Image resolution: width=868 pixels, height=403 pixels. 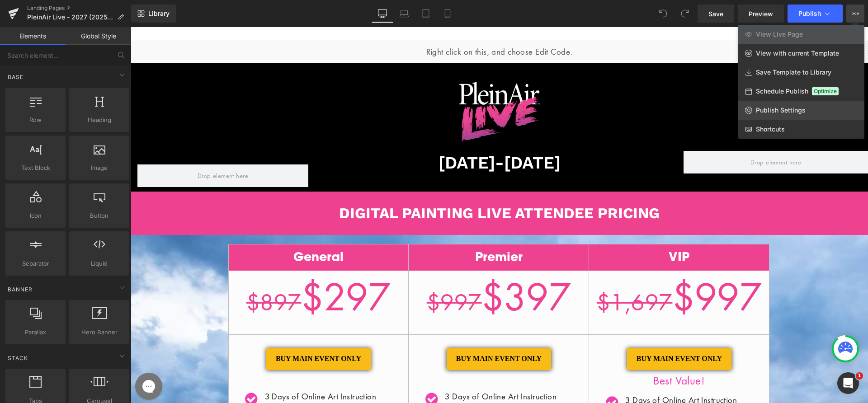 I want to click on h2: VIP, so click(x=548, y=230).